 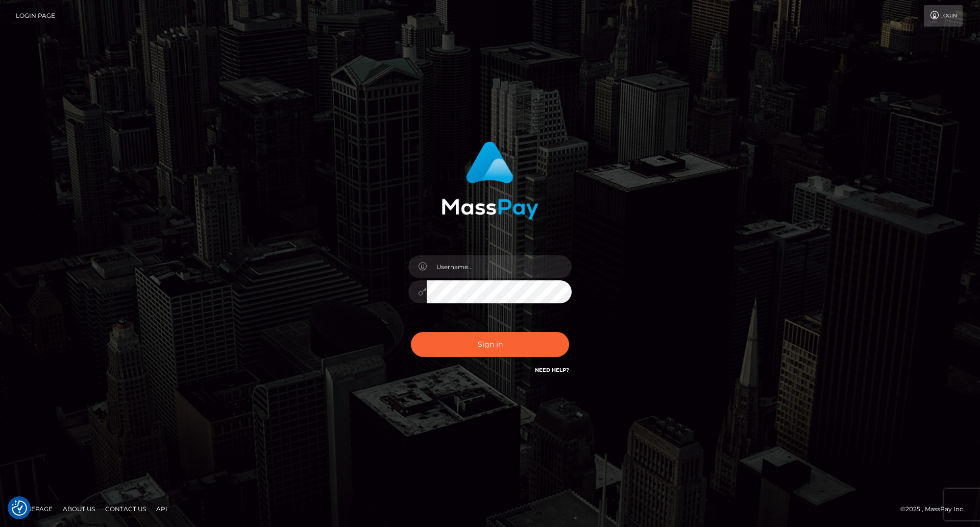 I want to click on a: Homepage, so click(x=33, y=509).